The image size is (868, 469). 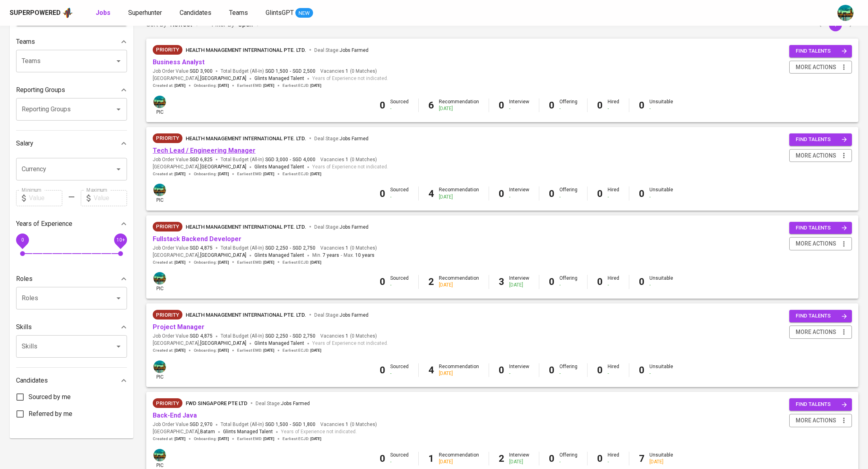 What do you see at coordinates (303, 337) in the screenshot?
I see `span: SGD 2,750` at bounding box center [303, 337].